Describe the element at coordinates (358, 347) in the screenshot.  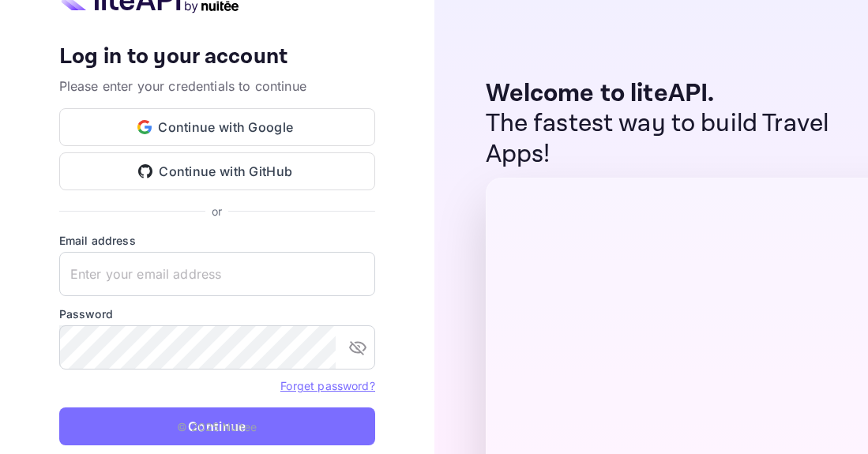
I see `button: toggle password visibility` at that location.